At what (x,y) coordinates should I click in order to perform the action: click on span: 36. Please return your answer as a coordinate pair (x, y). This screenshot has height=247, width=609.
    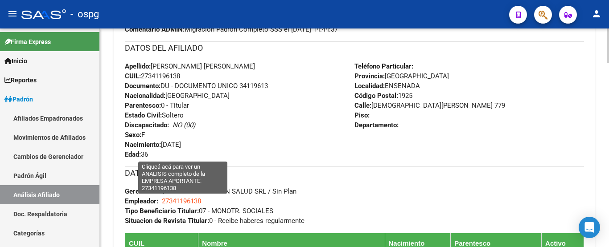
    Looking at the image, I should click on (136, 155).